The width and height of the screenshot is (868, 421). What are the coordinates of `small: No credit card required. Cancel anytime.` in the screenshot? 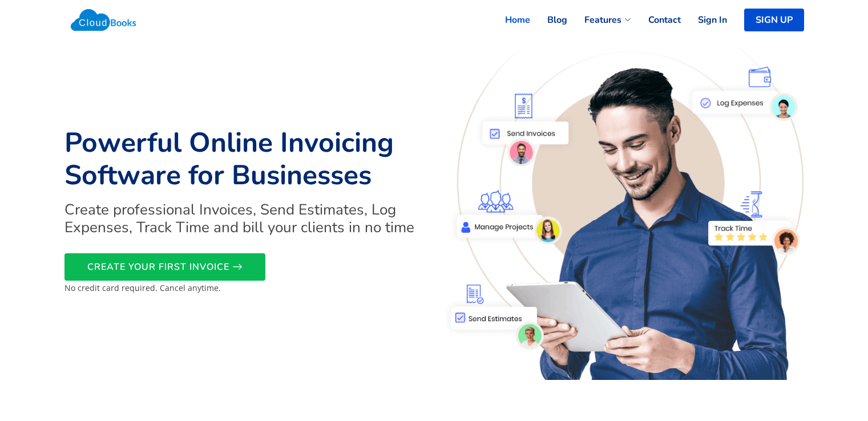 It's located at (143, 287).